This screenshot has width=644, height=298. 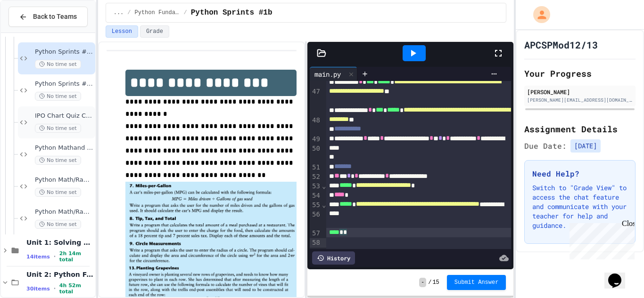 What do you see at coordinates (315, 206) in the screenshot?
I see `div: 55` at bounding box center [315, 206].